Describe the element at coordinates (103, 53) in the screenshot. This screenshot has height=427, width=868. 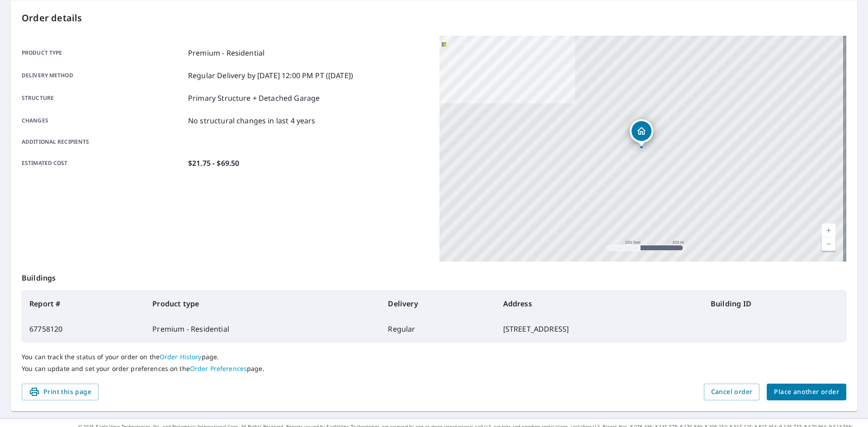
I see `p: Product type` at that location.